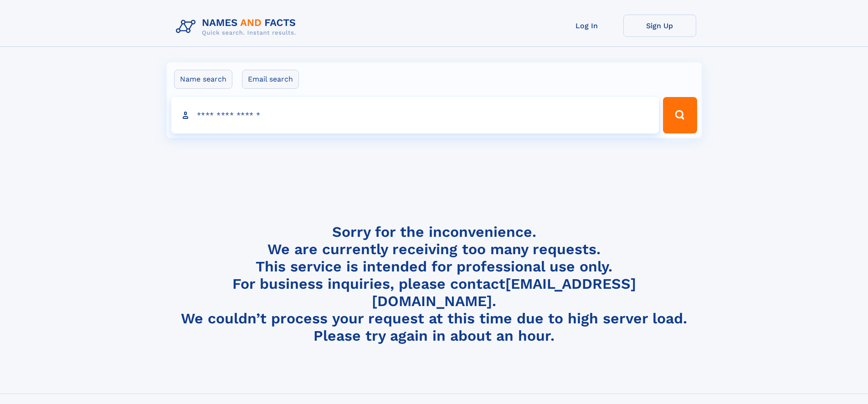 The height and width of the screenshot is (404, 868). What do you see at coordinates (270, 79) in the screenshot?
I see `label: Email search` at bounding box center [270, 79].